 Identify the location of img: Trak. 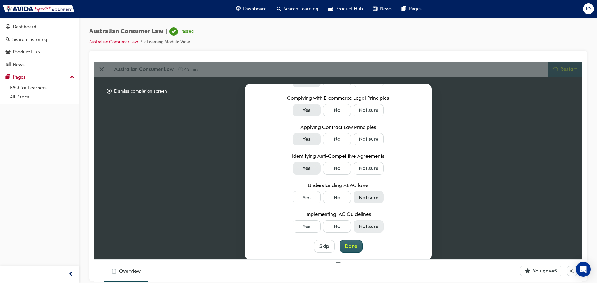
(39, 9).